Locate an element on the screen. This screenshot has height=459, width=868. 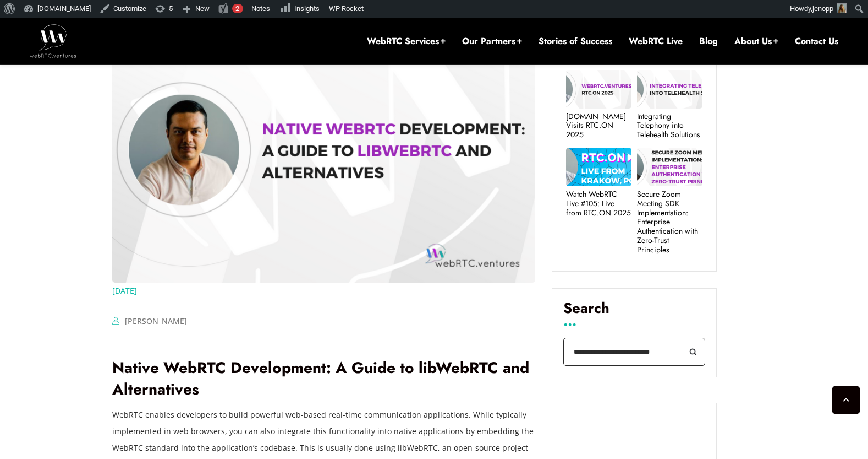
a: Watch WebRTC Live #105: Live from RTC.ON 2025 is located at coordinates (599, 204).